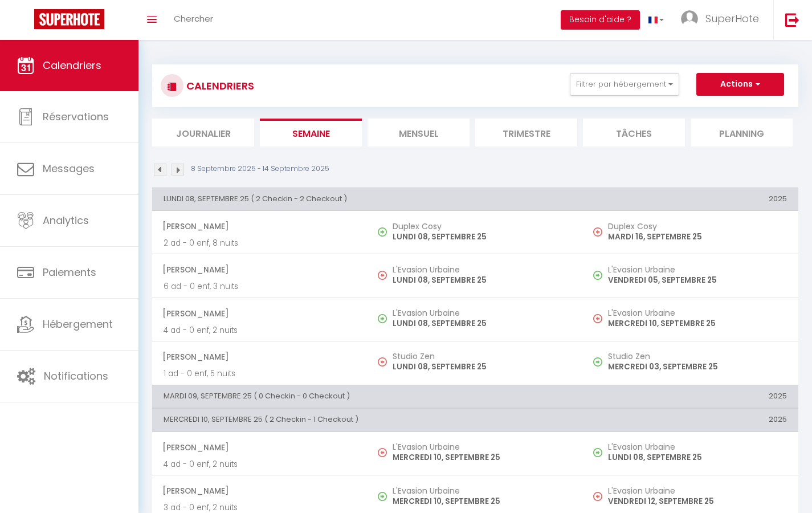 This screenshot has width=812, height=513. What do you see at coordinates (698, 501) in the screenshot?
I see `p: VENDREDI 12, SEPTEMBRE 25` at bounding box center [698, 501].